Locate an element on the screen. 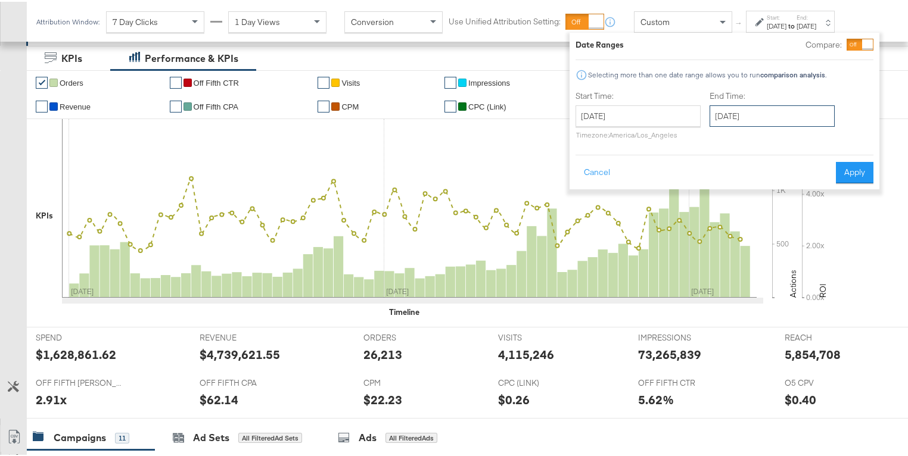 This screenshot has width=908, height=456. span: IMPRESSIONS is located at coordinates (682, 336).